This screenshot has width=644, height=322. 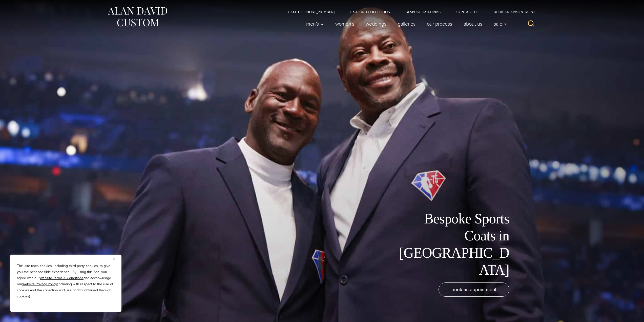 What do you see at coordinates (512, 12) in the screenshot?
I see `a: Book an Appointment` at bounding box center [512, 12].